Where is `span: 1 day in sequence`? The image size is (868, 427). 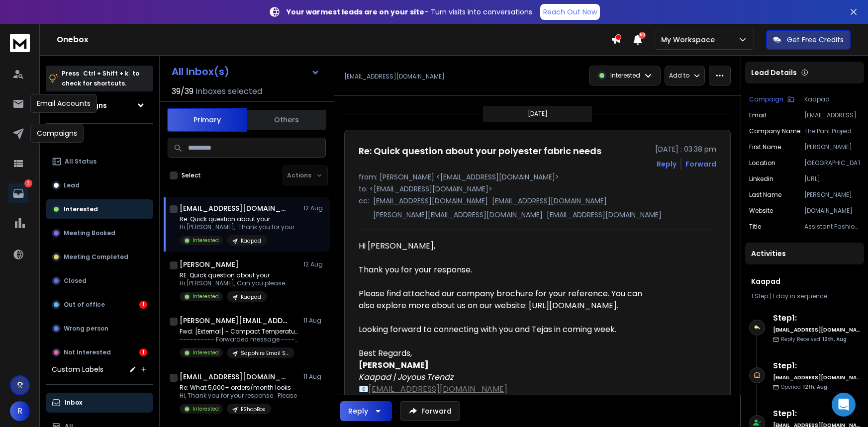 span: 1 day in sequence is located at coordinates (800, 296).